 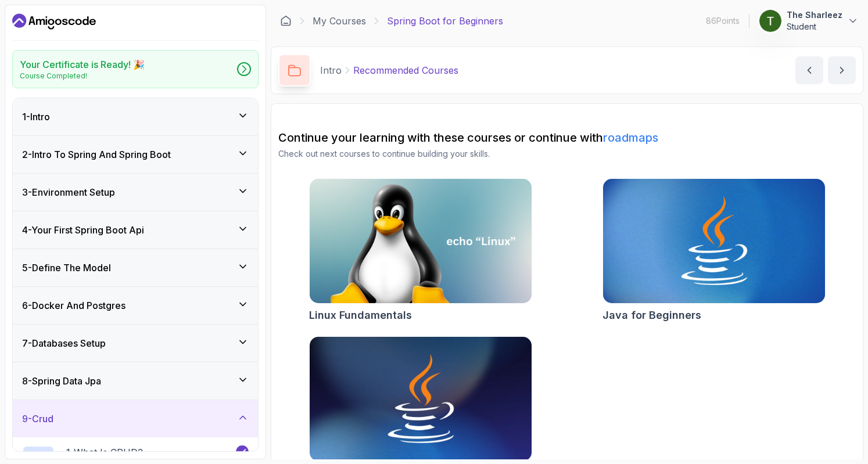 I want to click on button: 1-Intro, so click(x=136, y=117).